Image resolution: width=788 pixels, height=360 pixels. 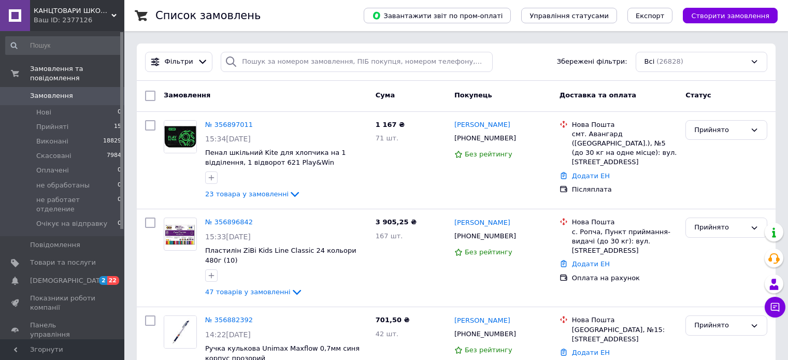 I want to click on span: 3 905,25 ₴, so click(x=396, y=222).